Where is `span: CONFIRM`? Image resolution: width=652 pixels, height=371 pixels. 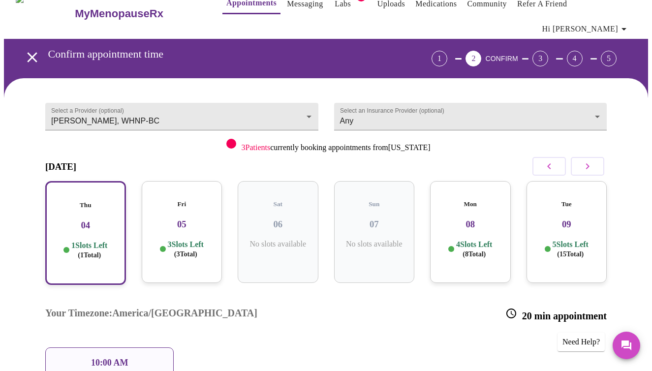 span: CONFIRM is located at coordinates (502, 59).